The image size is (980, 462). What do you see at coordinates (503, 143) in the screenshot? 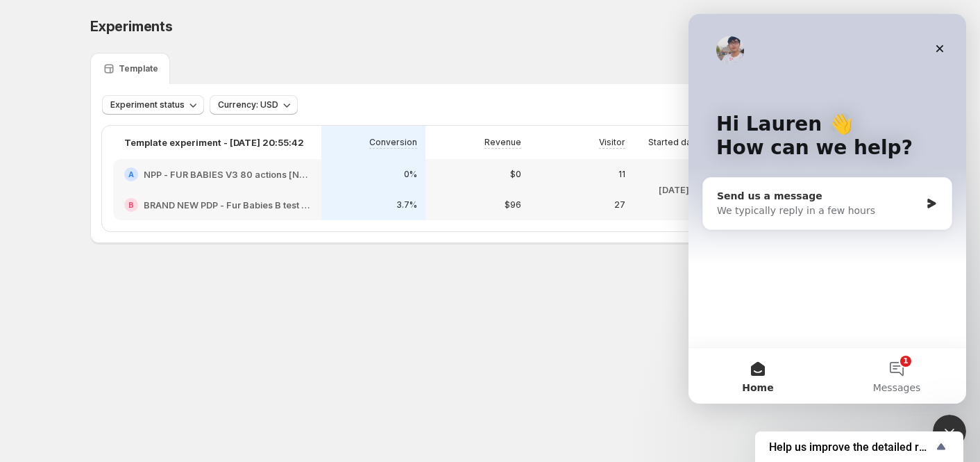
I see `p: Revenue` at bounding box center [503, 143].